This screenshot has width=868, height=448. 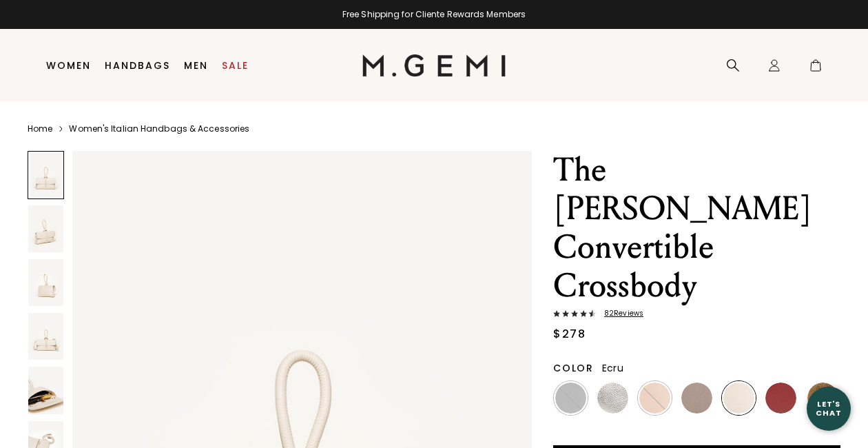 What do you see at coordinates (235, 66) in the screenshot?
I see `a: Sale` at bounding box center [235, 66].